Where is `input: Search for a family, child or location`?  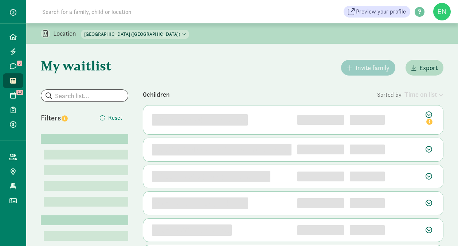 input: Search for a family, child or location is located at coordinates (140, 12).